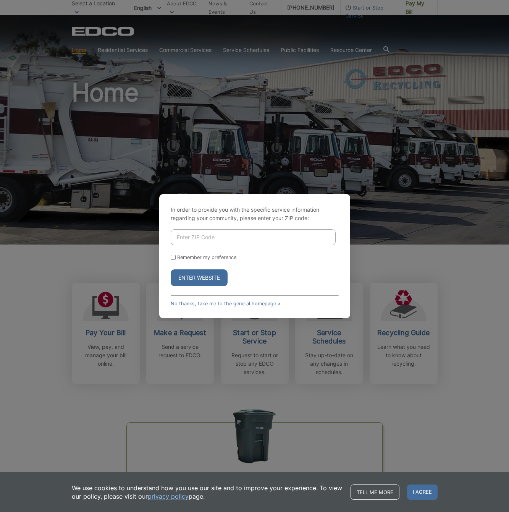  Describe the element at coordinates (226, 303) in the screenshot. I see `a: No thanks, take me to the general homepage >` at that location.